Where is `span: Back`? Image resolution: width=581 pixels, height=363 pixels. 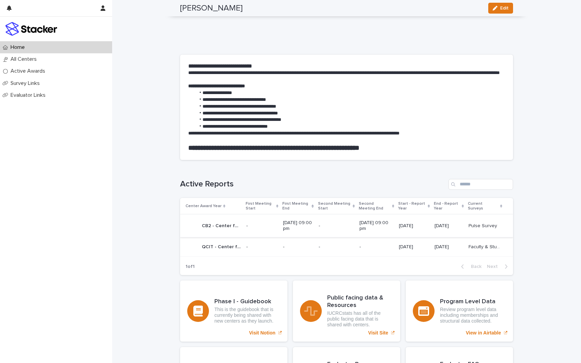 span: Back is located at coordinates (474, 266).